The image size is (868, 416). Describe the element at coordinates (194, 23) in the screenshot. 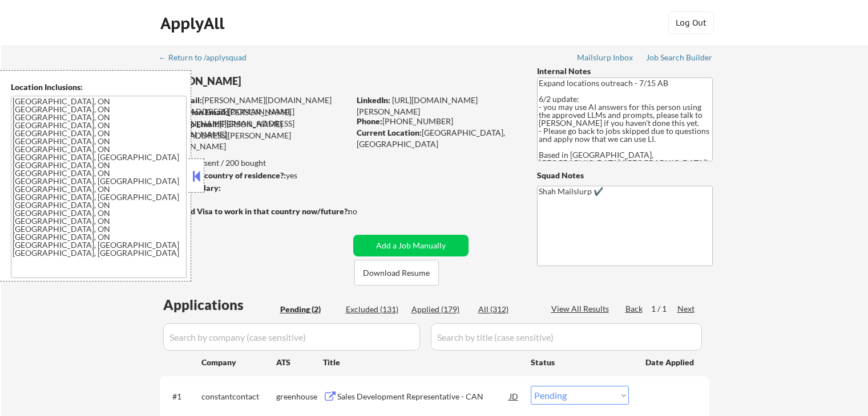

I see `div: ApplyAll` at that location.